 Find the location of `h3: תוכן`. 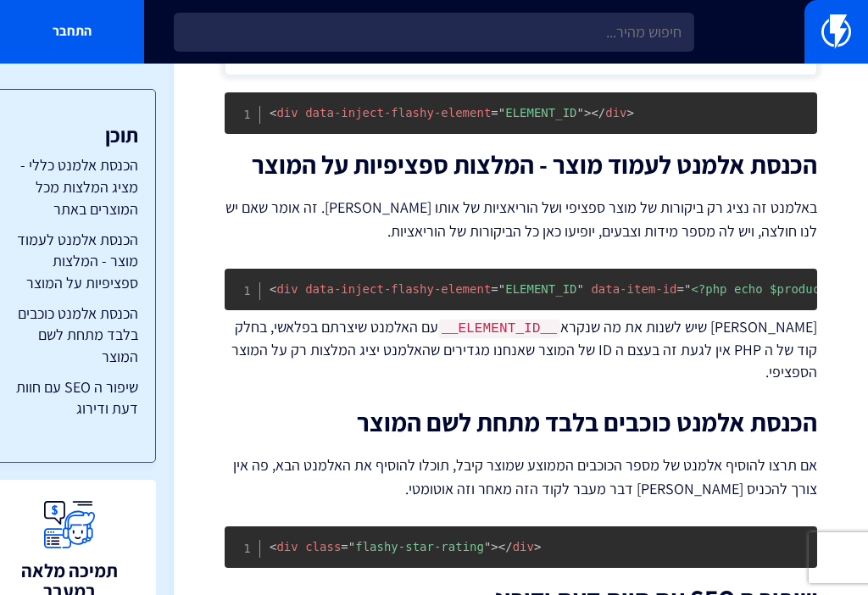

h3: תוכן is located at coordinates (70, 135).